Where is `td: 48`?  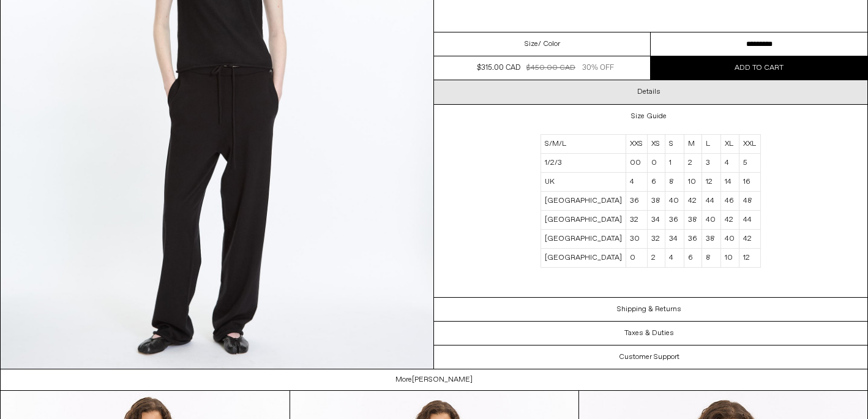
td: 48 is located at coordinates (749, 200).